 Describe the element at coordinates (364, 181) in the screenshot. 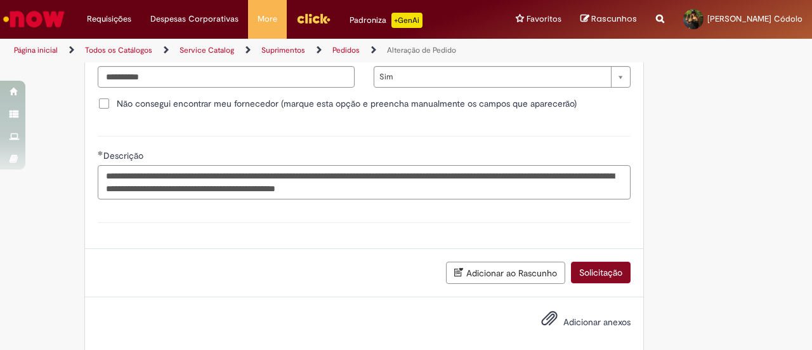

I see `textarea: Descrição` at that location.